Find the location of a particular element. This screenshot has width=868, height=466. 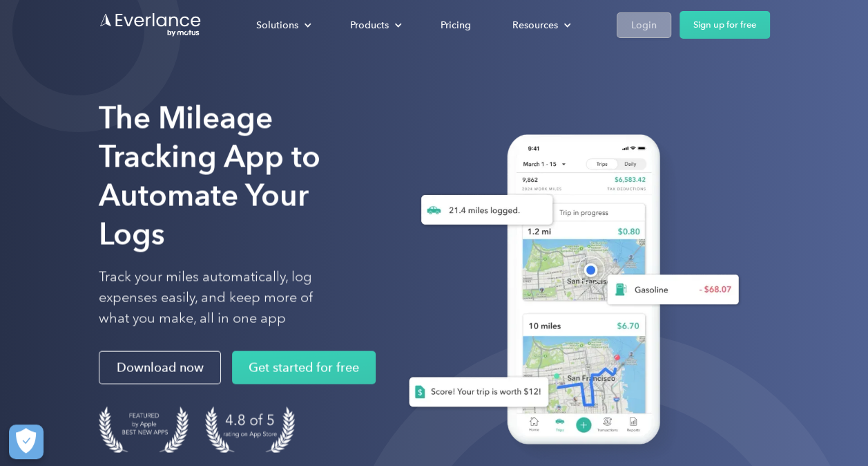

a: Go to homepage is located at coordinates (150, 25).